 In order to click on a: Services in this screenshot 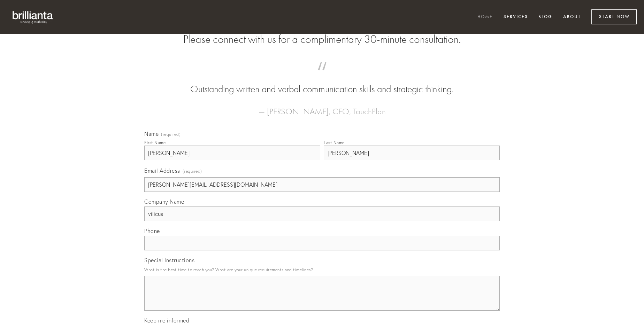, I will do `click(516, 17)`.